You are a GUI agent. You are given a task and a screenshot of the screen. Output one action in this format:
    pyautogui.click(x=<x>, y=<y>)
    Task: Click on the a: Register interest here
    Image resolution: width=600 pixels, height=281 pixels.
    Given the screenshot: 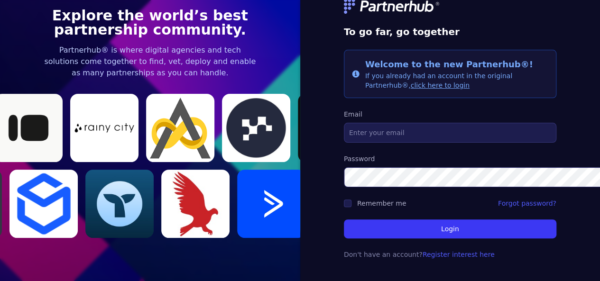 What is the action you would take?
    pyautogui.click(x=458, y=255)
    